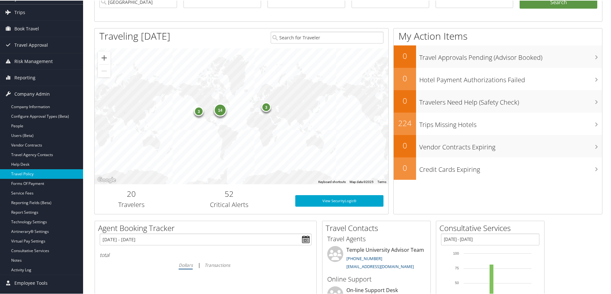  Describe the element at coordinates (25, 77) in the screenshot. I see `span: Reporting` at that location.